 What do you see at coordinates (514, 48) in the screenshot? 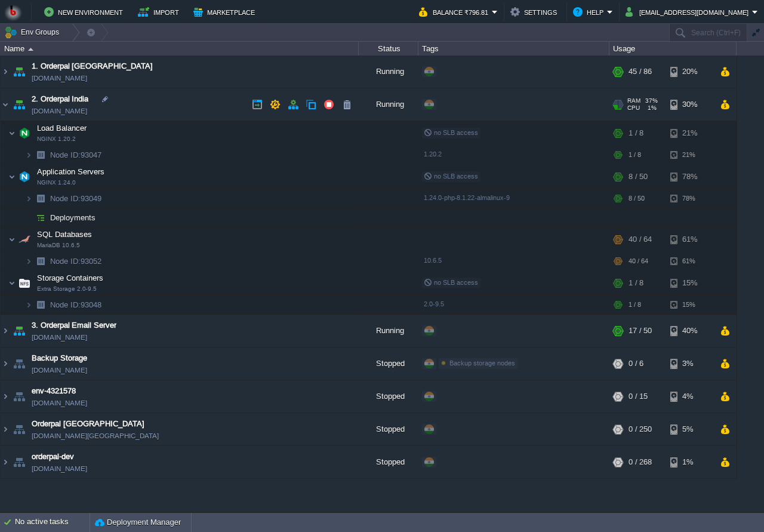
I see `div: Tags` at bounding box center [514, 48].